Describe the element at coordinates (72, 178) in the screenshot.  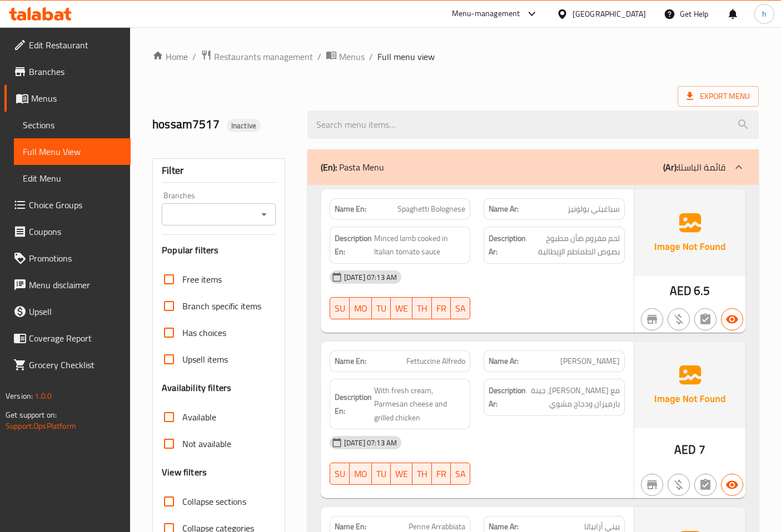
I see `a: Edit Menu` at that location.